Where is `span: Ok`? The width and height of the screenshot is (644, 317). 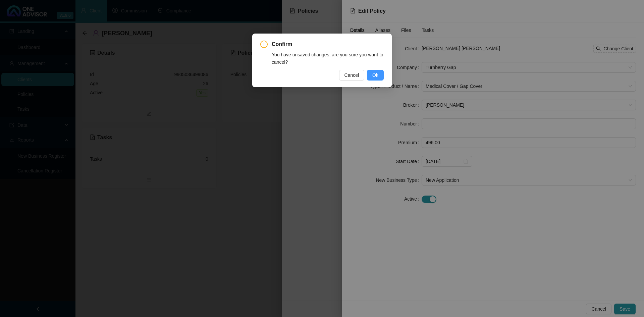
span: Ok is located at coordinates (375, 75).